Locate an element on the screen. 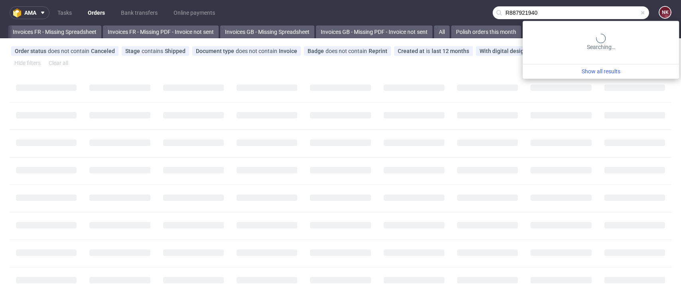  span: Created at is located at coordinates (412, 51).